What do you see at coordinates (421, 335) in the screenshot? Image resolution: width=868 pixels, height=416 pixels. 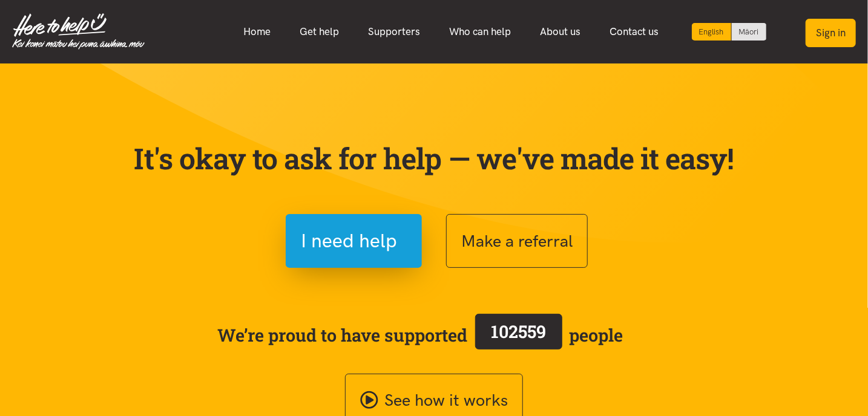 I see `span: We’re proud to have supported people` at bounding box center [421, 335].